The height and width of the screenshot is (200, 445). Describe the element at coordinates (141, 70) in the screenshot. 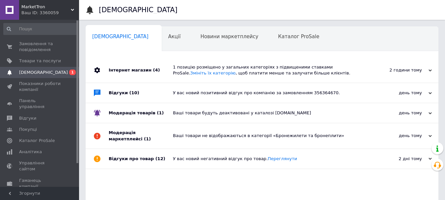

I see `div: Інтернет магазин` at that location.